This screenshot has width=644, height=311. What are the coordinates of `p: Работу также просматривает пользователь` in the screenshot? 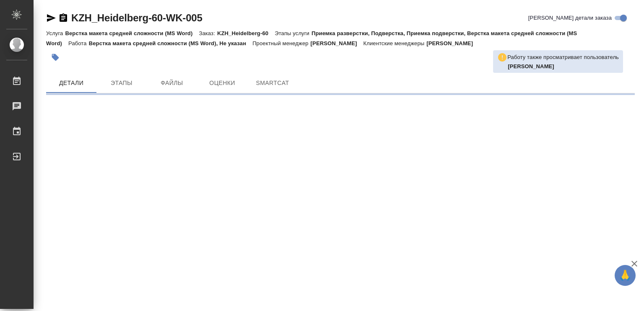 It's located at (563, 57).